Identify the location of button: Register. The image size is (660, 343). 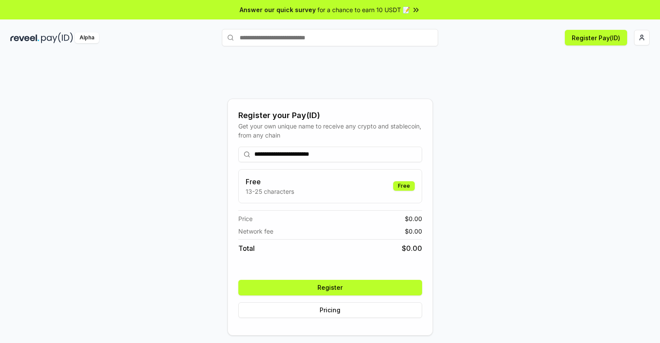
(330, 288).